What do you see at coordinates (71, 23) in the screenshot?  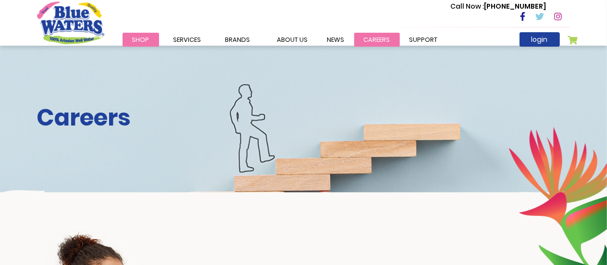 I see `a: store logo` at bounding box center [71, 23].